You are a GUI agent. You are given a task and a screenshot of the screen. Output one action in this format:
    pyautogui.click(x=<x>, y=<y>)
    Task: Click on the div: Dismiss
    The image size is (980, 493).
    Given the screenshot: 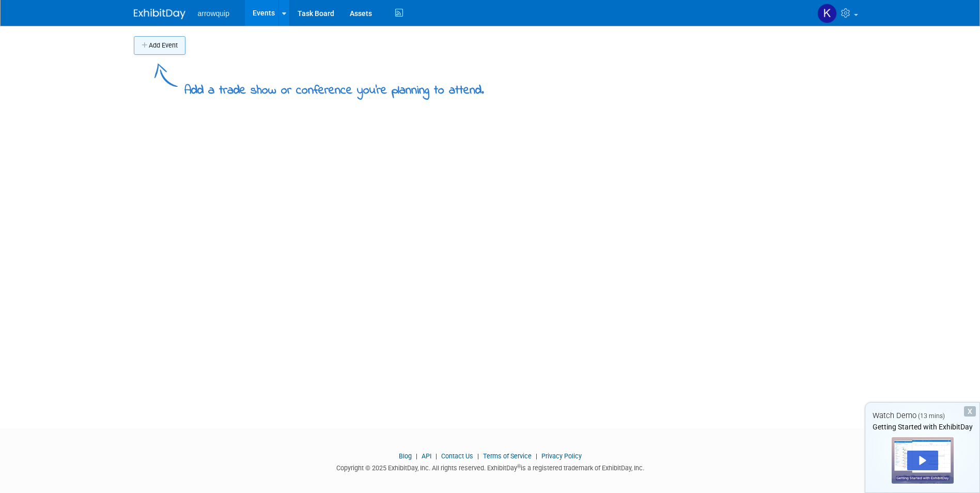 What is the action you would take?
    pyautogui.click(x=970, y=411)
    